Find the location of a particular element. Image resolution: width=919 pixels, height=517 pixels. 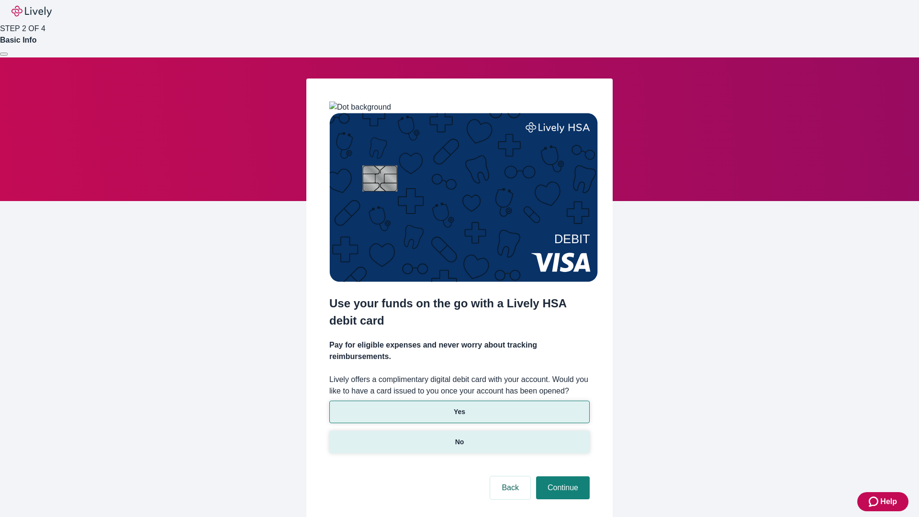

button: Continue is located at coordinates (563, 488).